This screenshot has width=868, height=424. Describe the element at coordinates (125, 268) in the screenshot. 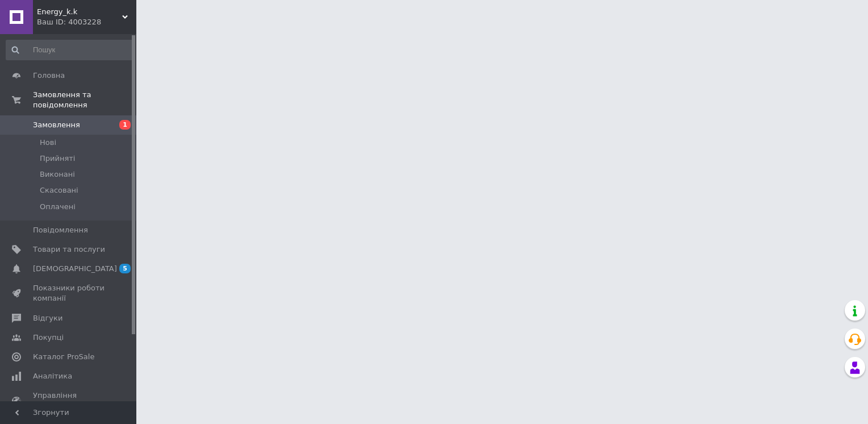

I see `span: 5` at that location.